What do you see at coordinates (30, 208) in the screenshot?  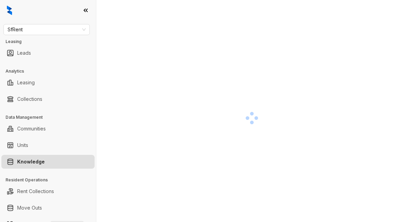 I see `a: Move Outs` at bounding box center [30, 208].